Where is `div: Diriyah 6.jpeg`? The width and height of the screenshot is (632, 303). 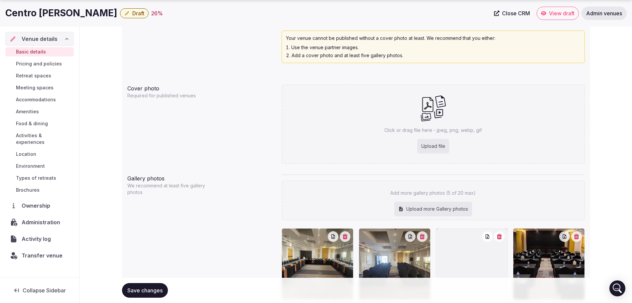 div: Diriyah 6.jpeg is located at coordinates (318, 264).